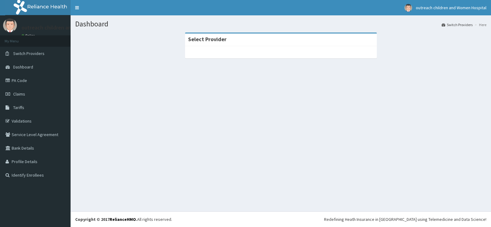 This screenshot has height=227, width=491. I want to click on strong: Copyright © 2017 ., so click(106, 219).